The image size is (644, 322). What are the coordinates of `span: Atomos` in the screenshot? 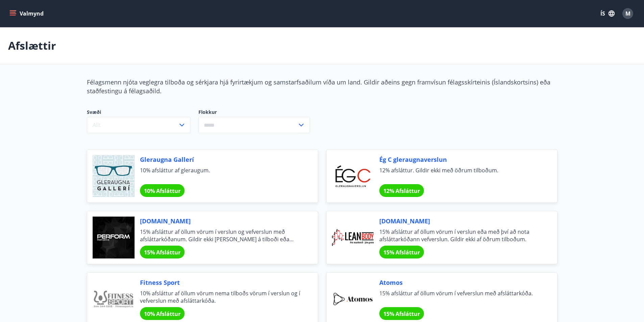 It's located at (460, 282).